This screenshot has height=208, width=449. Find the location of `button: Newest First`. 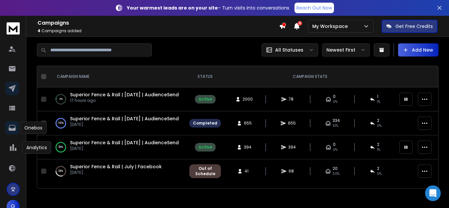

button: Newest First is located at coordinates (346, 50).